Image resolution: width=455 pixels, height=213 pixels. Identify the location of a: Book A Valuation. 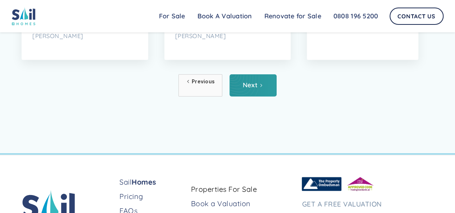
(225, 16).